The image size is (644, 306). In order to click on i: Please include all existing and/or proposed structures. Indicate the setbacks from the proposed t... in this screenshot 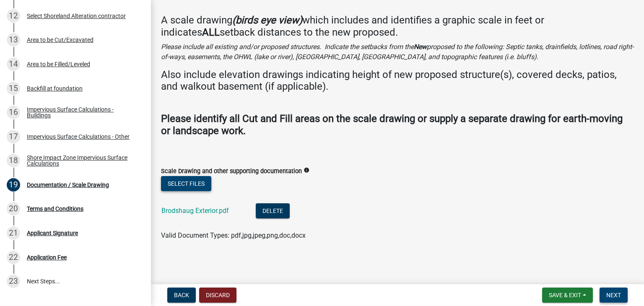, I will do `click(397, 52)`.